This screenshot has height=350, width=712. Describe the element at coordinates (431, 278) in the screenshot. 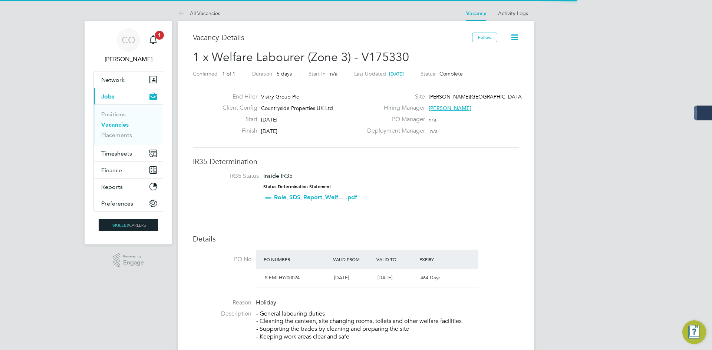

I see `span: 464 Days` at that location.